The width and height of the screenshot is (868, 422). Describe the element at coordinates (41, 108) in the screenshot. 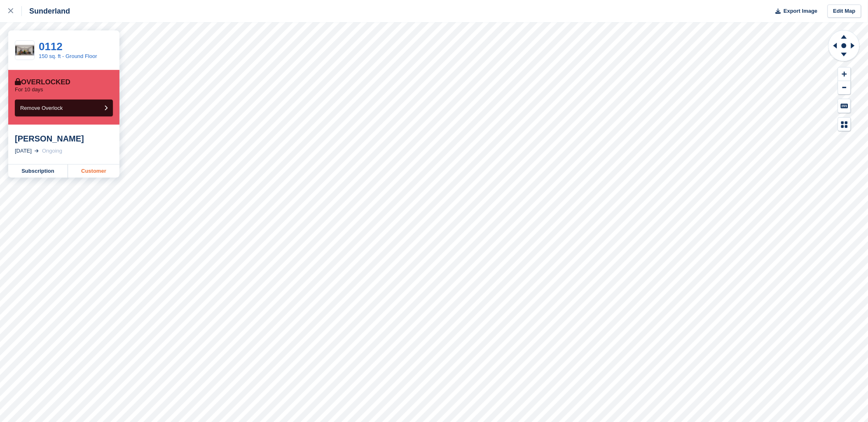

I see `span: Remove Overlock` at that location.